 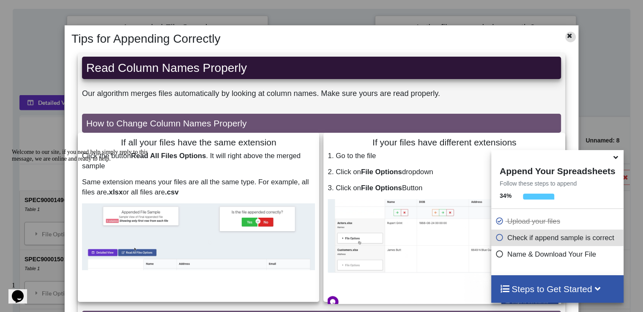 I want to click on h4: How to Change Column Names Properly, so click(x=321, y=123).